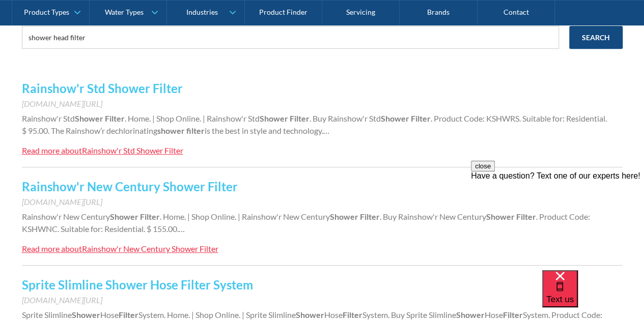  Describe the element at coordinates (49, 118) in the screenshot. I see `span: Rainshow'r Std` at that location.